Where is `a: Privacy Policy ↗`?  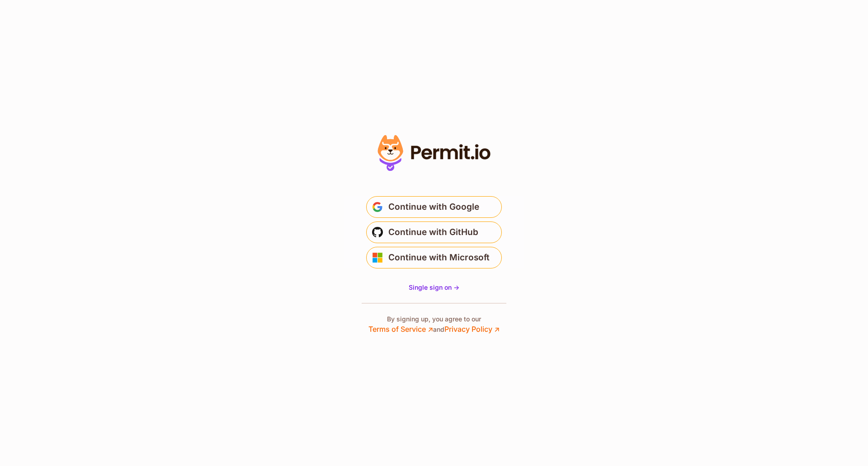
a: Privacy Policy ↗ is located at coordinates (472, 329).